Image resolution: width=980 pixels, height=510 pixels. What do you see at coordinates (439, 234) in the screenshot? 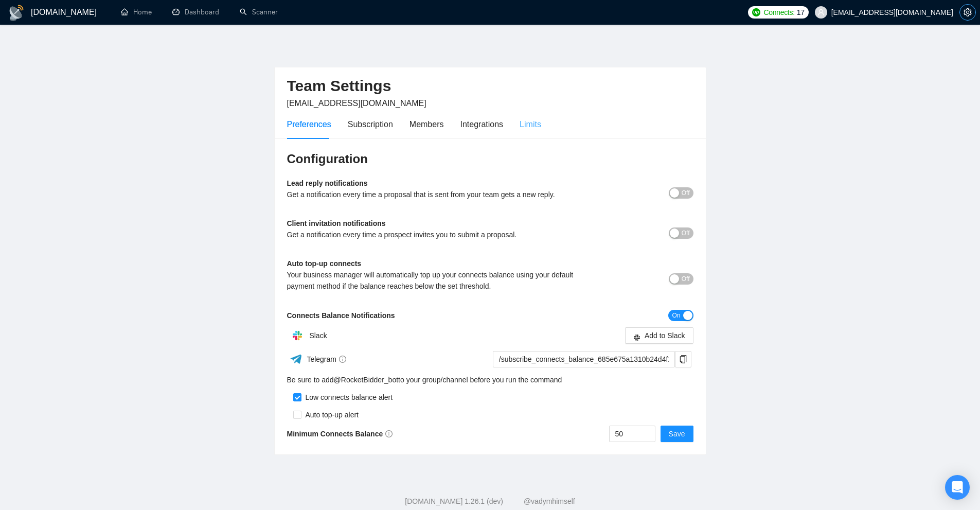
I see `div: Get a notification every time a prospect invites you to submit a proposal.` at bounding box center [439, 234].